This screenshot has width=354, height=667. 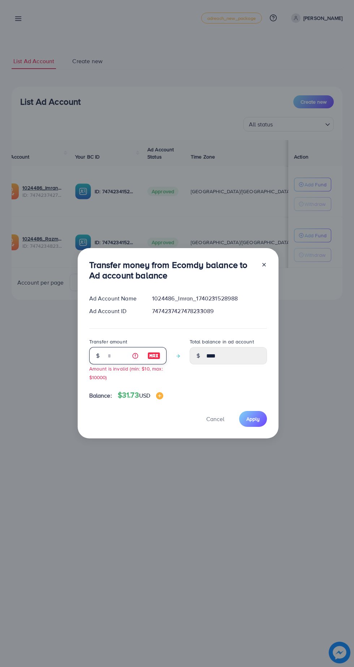 I want to click on div: 1024486_Imran_1740231528988, so click(x=209, y=298).